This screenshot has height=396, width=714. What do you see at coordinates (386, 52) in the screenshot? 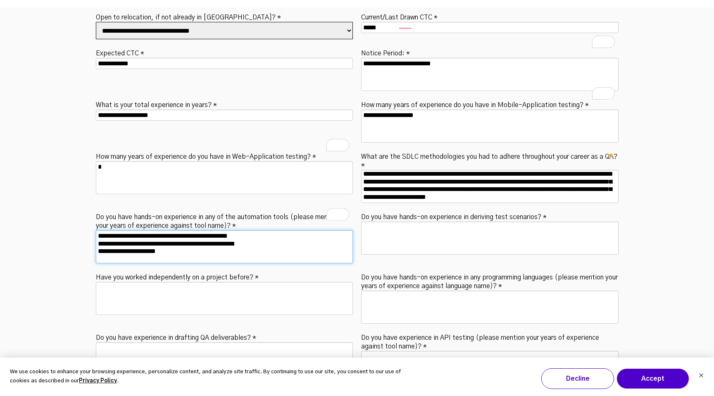
I see `label: Notice Period: *` at bounding box center [386, 52].